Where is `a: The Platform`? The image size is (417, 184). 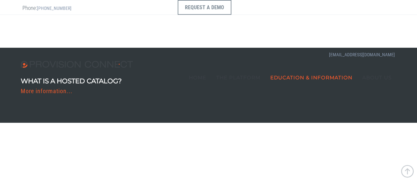
a: The Platform is located at coordinates (239, 78).